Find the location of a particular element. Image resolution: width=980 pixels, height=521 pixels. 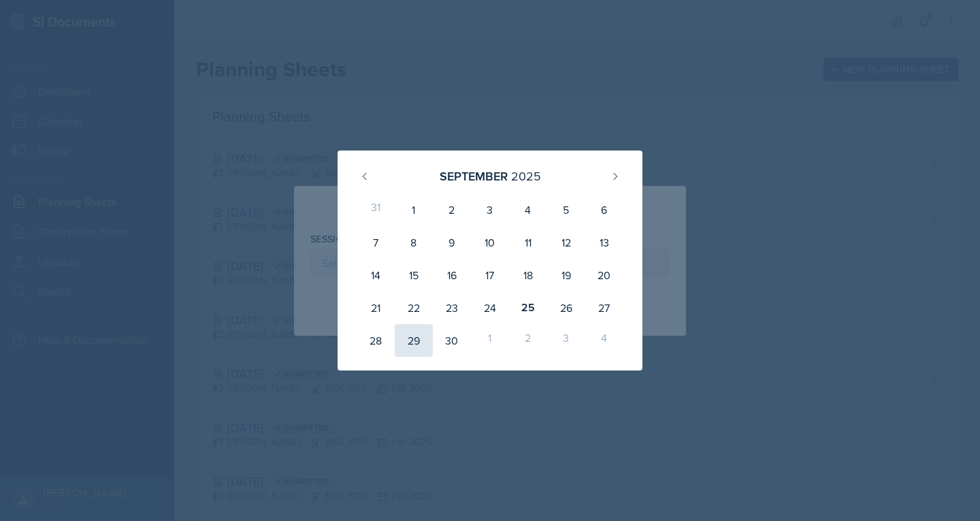

div: 17 is located at coordinates (490, 275).